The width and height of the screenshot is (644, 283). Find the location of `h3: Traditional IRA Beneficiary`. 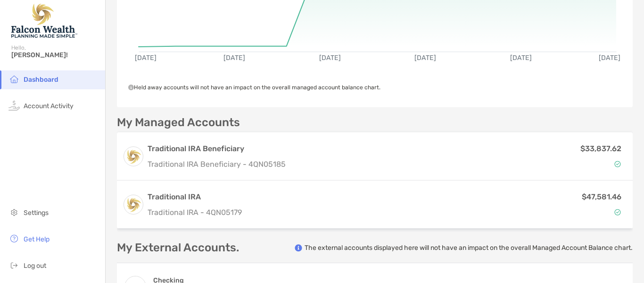

h3: Traditional IRA Beneficiary is located at coordinates (217, 149).